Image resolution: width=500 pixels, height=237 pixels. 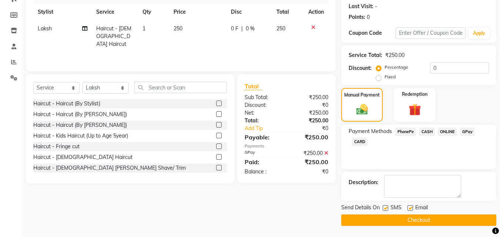 I want to click on span: CASH, so click(x=427, y=132).